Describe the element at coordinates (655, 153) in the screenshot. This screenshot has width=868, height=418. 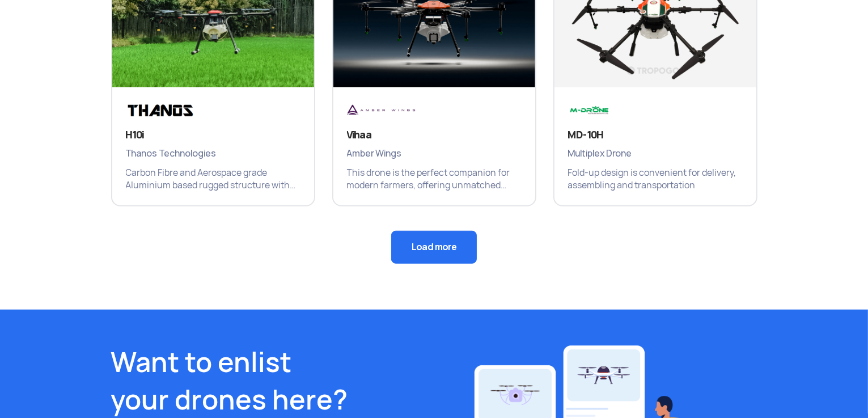
I see `span: Multiplex Drone` at that location.